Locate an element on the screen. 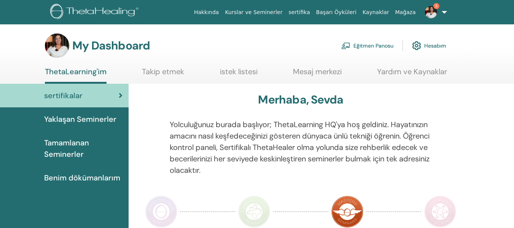  span: Benim dökümanlarım is located at coordinates (82, 178).